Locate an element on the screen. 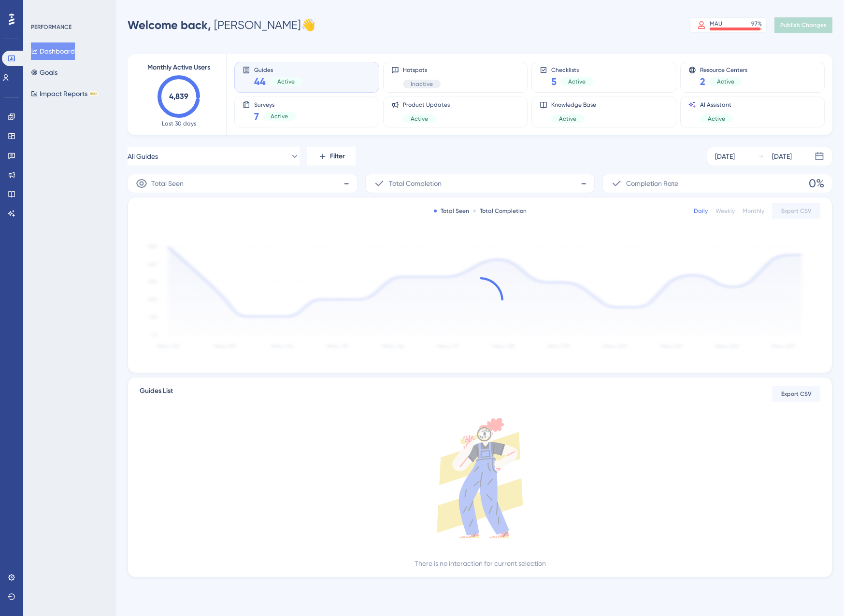  span: 7 is located at coordinates (257, 117).